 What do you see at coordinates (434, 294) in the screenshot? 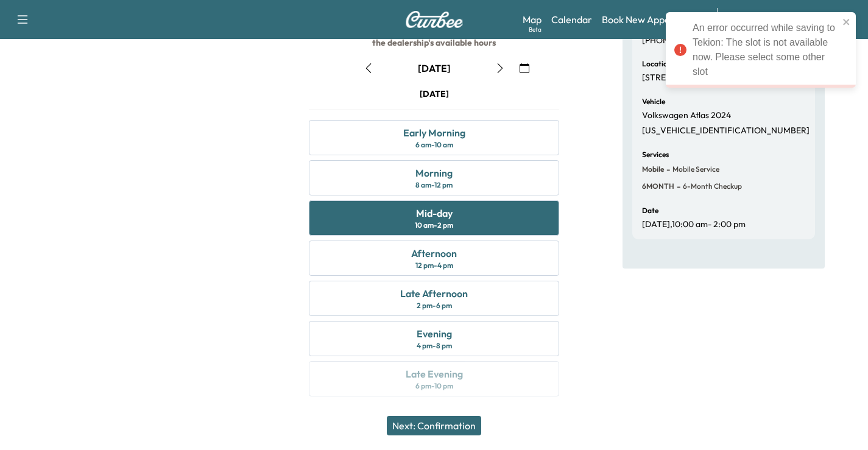
I see `div: Late Afternoon` at bounding box center [434, 294].